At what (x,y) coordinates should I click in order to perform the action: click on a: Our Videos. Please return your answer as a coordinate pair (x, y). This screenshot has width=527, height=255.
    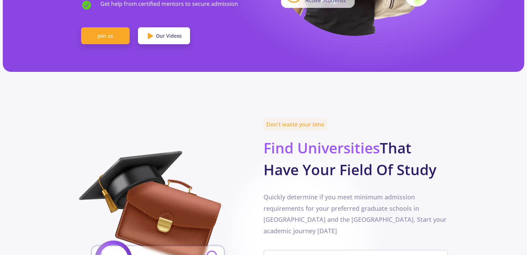
    Looking at the image, I should click on (164, 36).